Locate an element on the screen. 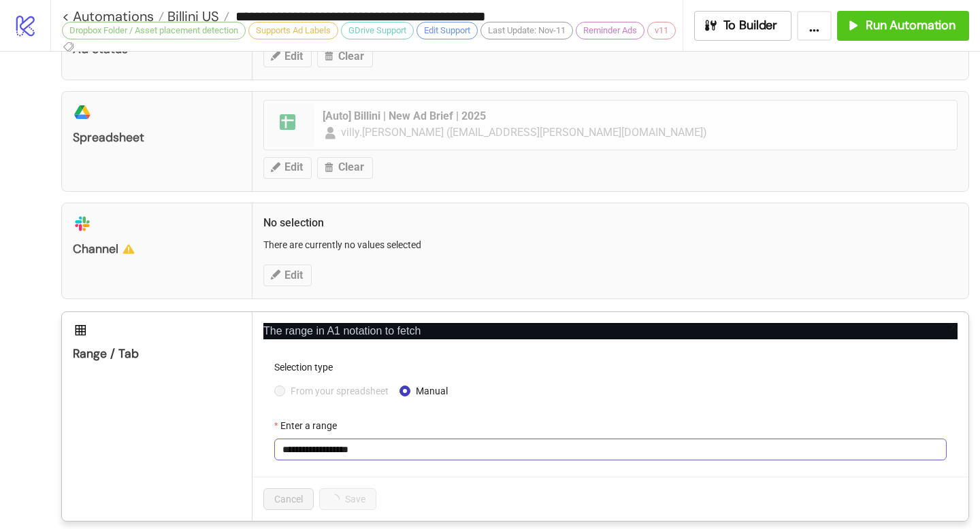 This screenshot has width=980, height=529. p: The range in A1 notation to fetch is located at coordinates (610, 331).